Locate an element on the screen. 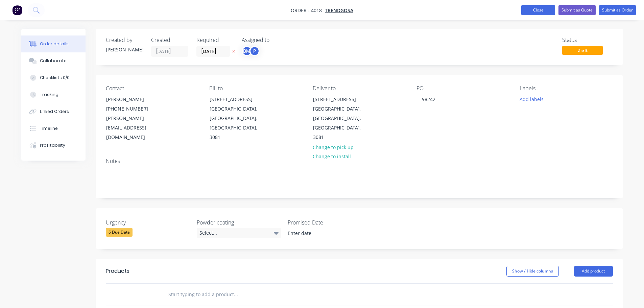 The image size is (644, 308). div: Deliver to is located at coordinates (359, 88).